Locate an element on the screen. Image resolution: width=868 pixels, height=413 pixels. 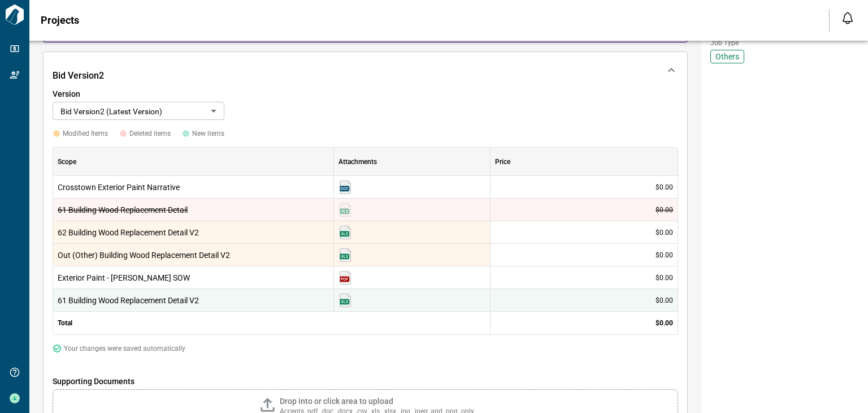
img: SW Paint Specification - Crosstown at Chapel Hill.pdf is located at coordinates (345, 278).